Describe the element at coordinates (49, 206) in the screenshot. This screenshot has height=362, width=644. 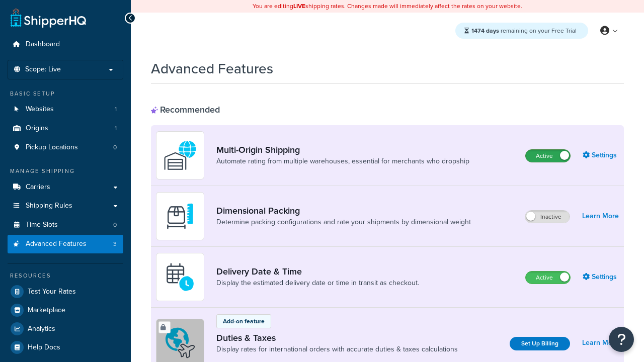
I see `span: Shipping Rules` at that location.